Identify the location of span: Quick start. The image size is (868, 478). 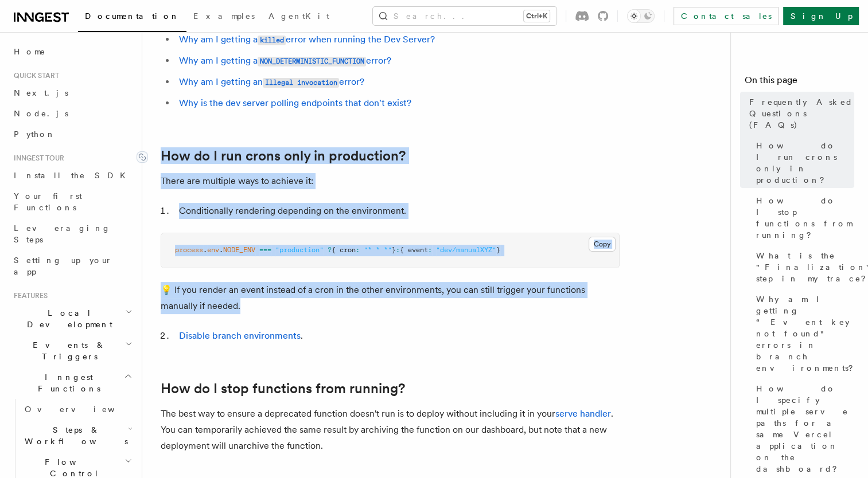
(34, 76).